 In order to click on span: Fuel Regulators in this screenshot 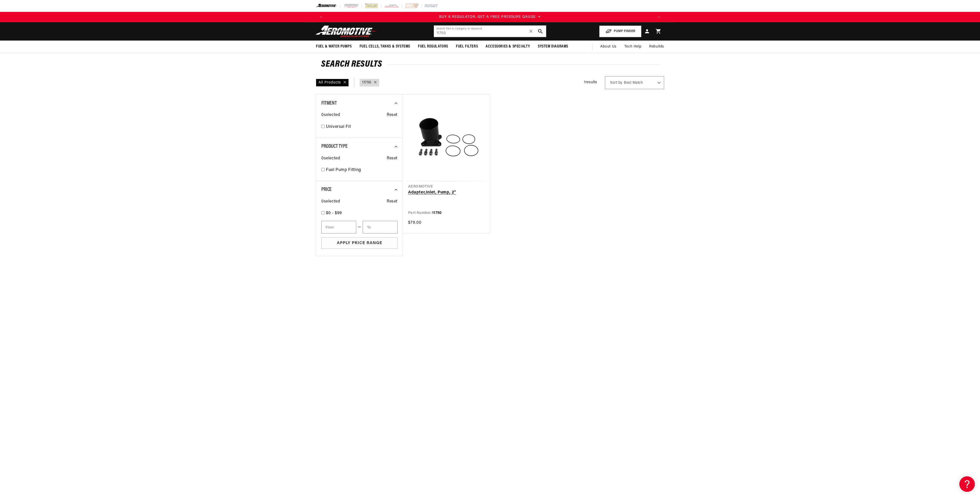, I will do `click(433, 47)`.